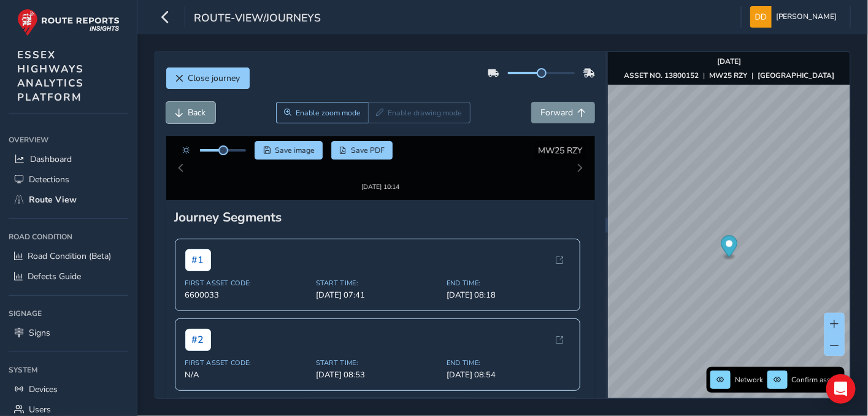  What do you see at coordinates (560, 151) in the screenshot?
I see `span: MW25 RZY` at bounding box center [560, 151].